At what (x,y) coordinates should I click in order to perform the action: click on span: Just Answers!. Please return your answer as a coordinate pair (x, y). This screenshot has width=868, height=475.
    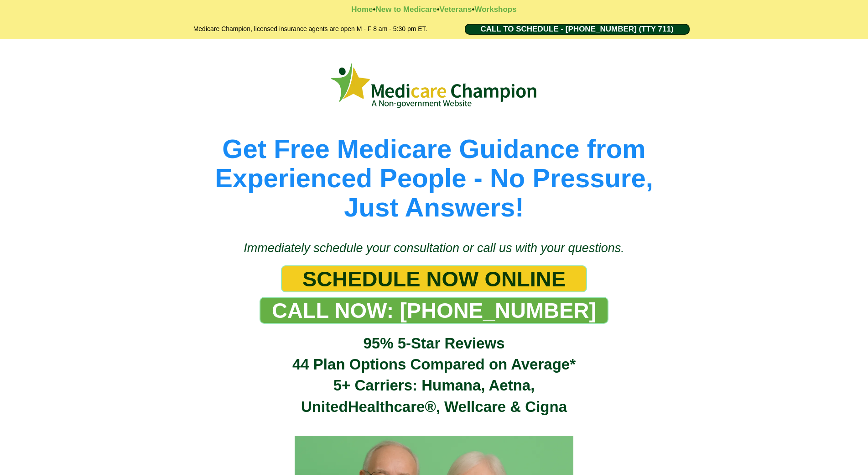
    Looking at the image, I should click on (434, 207).